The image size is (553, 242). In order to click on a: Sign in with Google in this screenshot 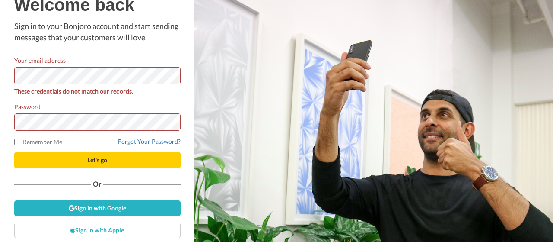, I will do `click(97, 208)`.